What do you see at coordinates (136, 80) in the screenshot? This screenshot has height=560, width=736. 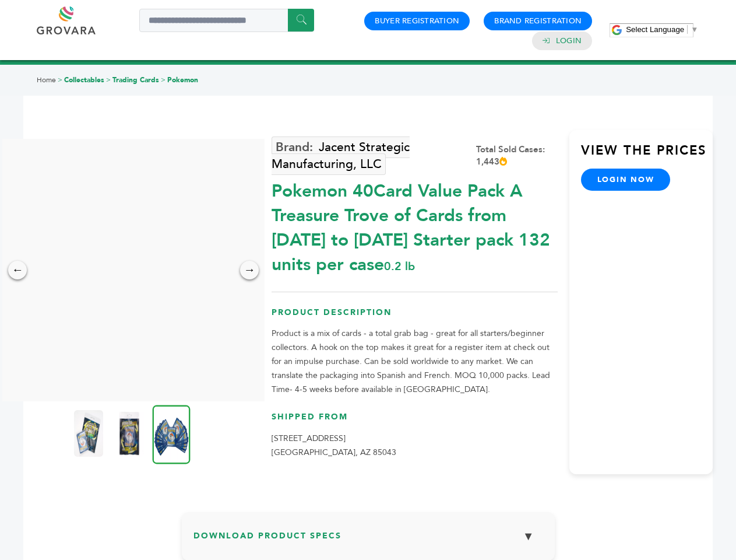 I see `a: Trading Cards` at bounding box center [136, 80].